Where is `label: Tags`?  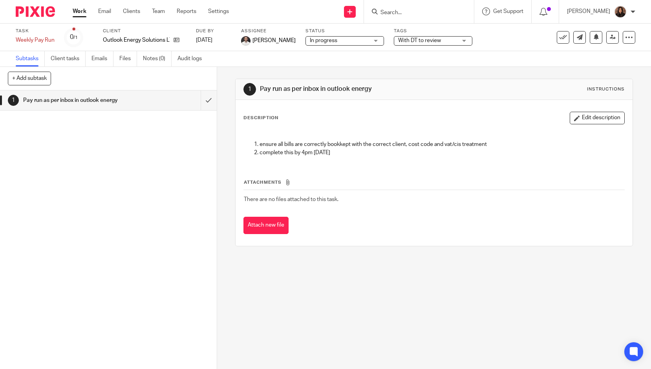 label: Tags is located at coordinates (433, 31).